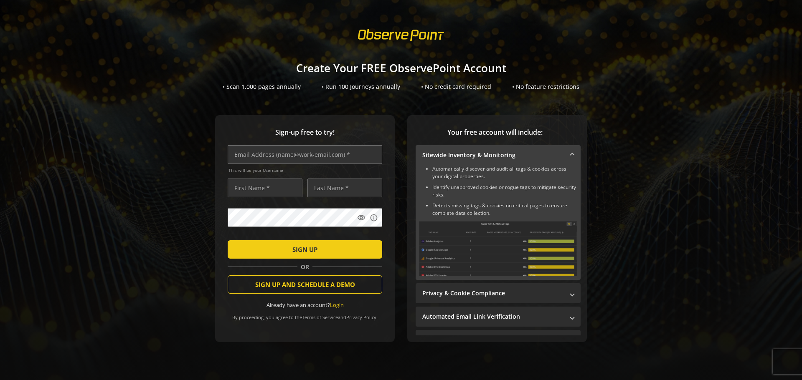 The width and height of the screenshot is (802, 380). What do you see at coordinates (495, 132) in the screenshot?
I see `span: Your free account will include:` at bounding box center [495, 132].